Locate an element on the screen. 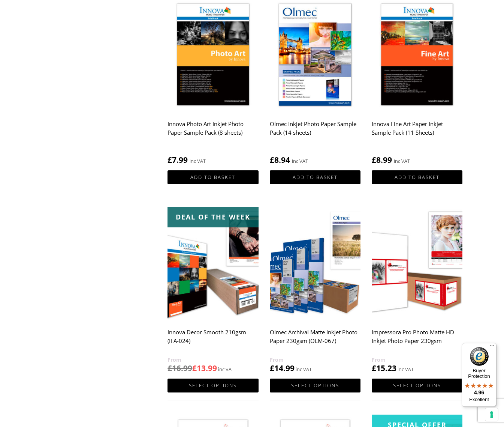  img: Innova Decor Smooth 210gsm (IFA-024) is located at coordinates (213, 263).